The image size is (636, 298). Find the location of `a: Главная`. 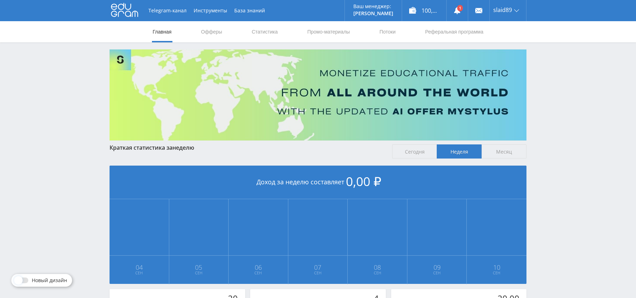

a: Главная is located at coordinates (162, 32).